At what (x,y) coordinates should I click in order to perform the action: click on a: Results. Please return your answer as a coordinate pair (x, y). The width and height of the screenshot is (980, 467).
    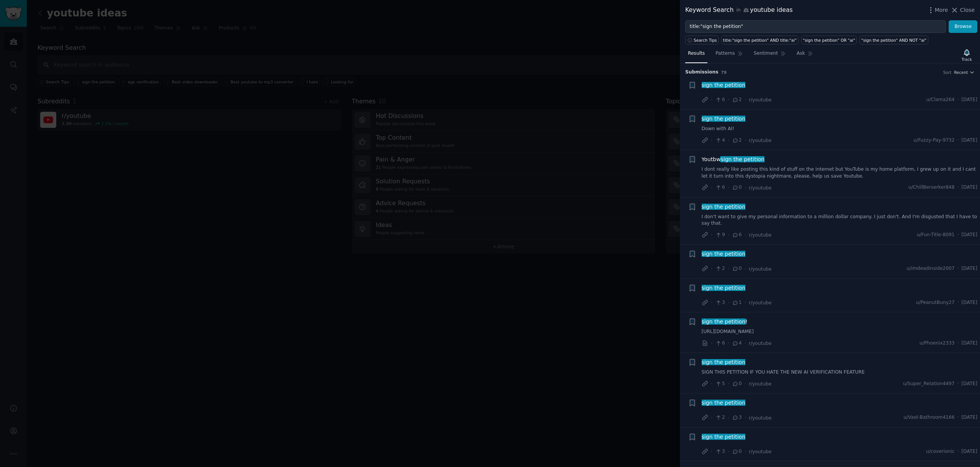
    Looking at the image, I should click on (697, 56).